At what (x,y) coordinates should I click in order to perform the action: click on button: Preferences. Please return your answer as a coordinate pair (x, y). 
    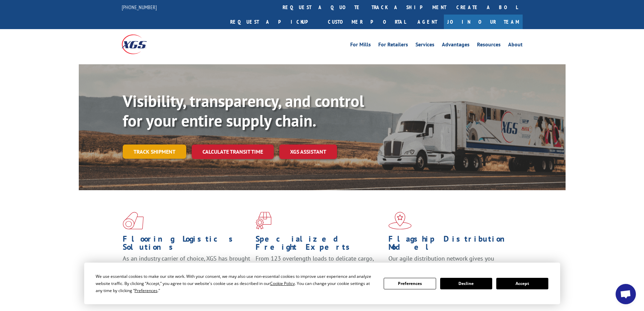
    Looking at the image, I should click on (410, 284).